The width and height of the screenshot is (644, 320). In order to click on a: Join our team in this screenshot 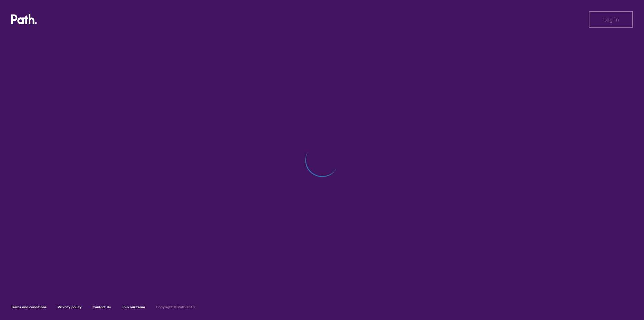, I will do `click(133, 307)`.